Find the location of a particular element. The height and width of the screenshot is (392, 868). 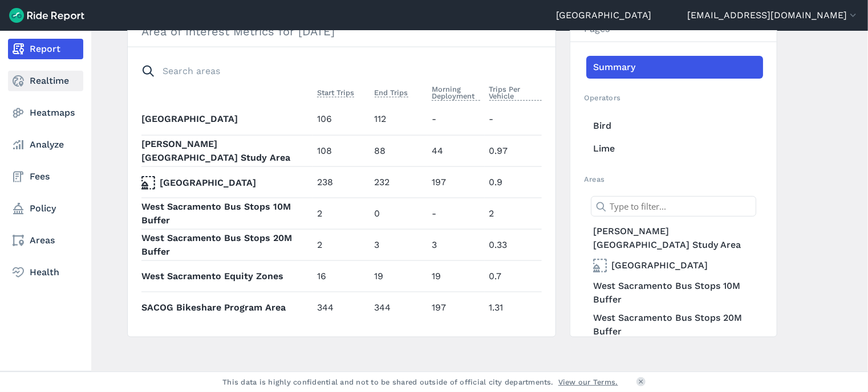

a: Areas is located at coordinates (46, 241).